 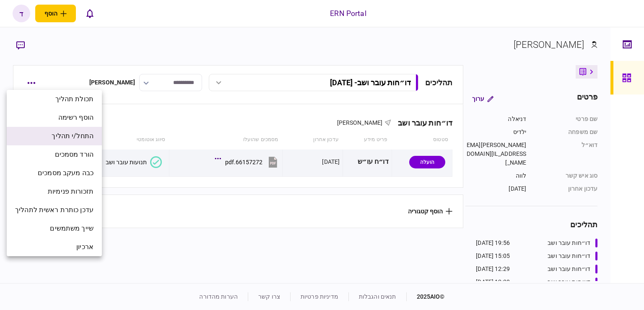 What do you see at coordinates (72, 228) in the screenshot?
I see `span: שייך משתמשים` at bounding box center [72, 228].